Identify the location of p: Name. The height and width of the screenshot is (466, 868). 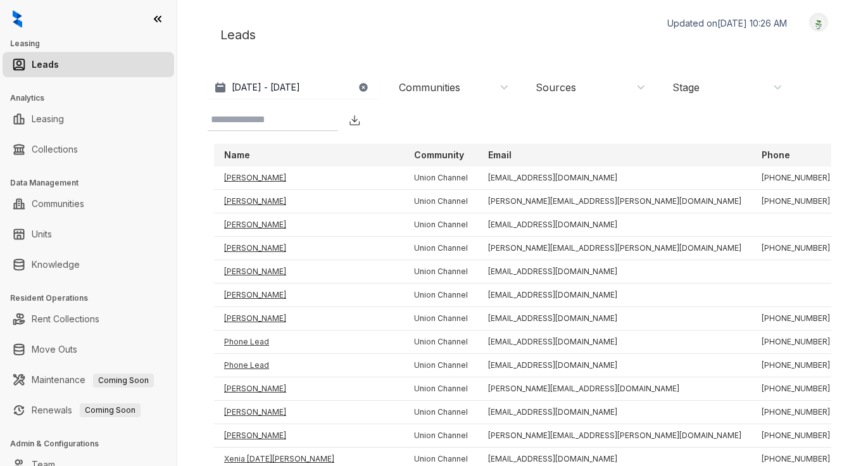
(237, 156).